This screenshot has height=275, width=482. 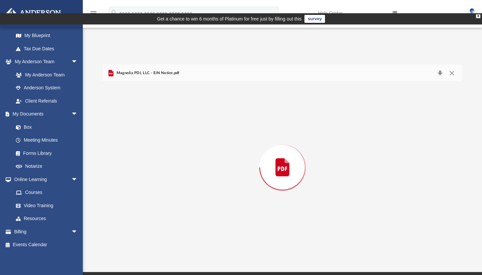 I want to click on a: menu, so click(x=93, y=15).